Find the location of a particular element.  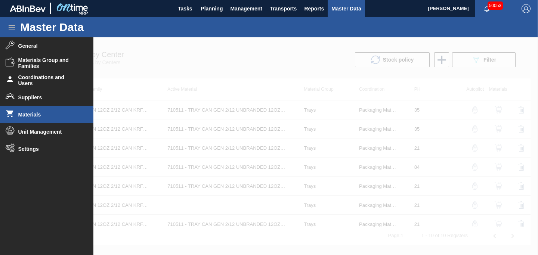

h1: Master Data is located at coordinates (86, 27).